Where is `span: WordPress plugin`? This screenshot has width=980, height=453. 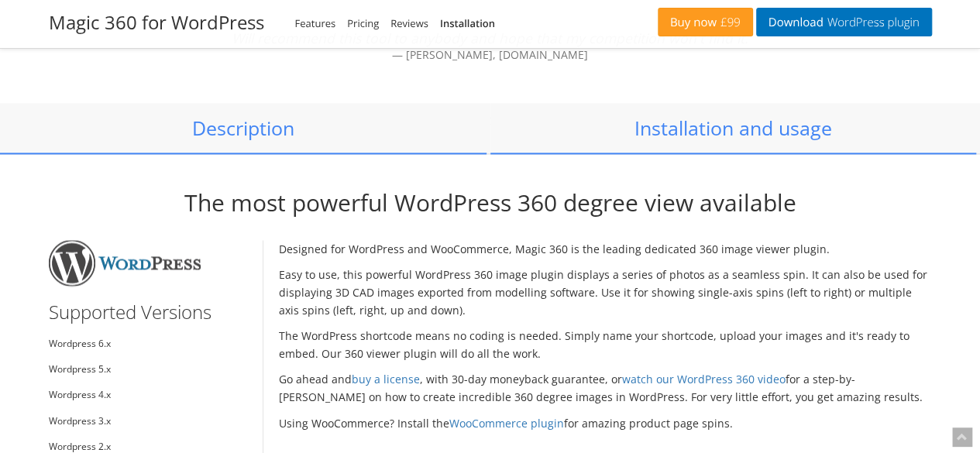
span: WordPress plugin is located at coordinates (871, 23).